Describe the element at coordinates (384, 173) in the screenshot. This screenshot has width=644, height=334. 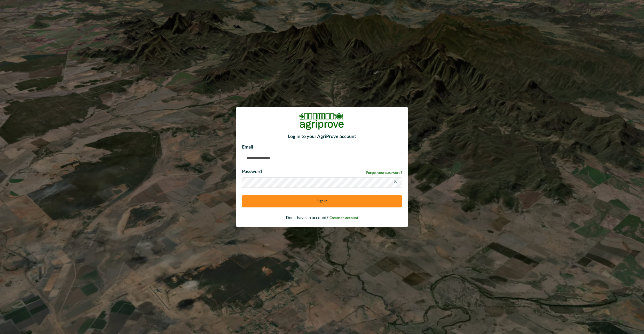
I see `a: Forgot your password?` at that location.